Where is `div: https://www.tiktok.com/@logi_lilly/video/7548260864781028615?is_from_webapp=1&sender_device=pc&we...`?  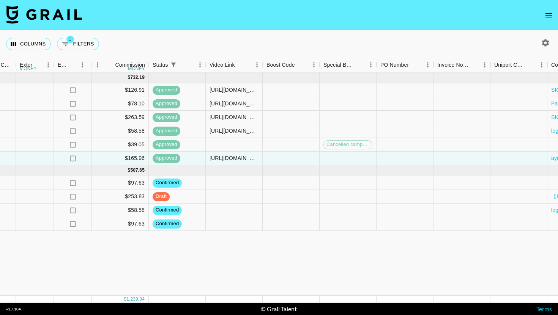
div: https://www.tiktok.com/@logi_lilly/video/7548260864781028615?is_from_webapp=1&sender_device=pc&we... is located at coordinates (234, 117).